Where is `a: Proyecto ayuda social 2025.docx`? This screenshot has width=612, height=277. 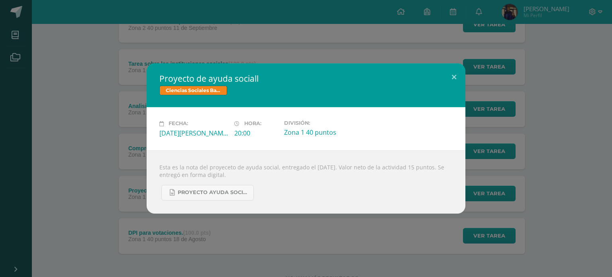 a: Proyecto ayuda social 2025.docx is located at coordinates (208, 193).